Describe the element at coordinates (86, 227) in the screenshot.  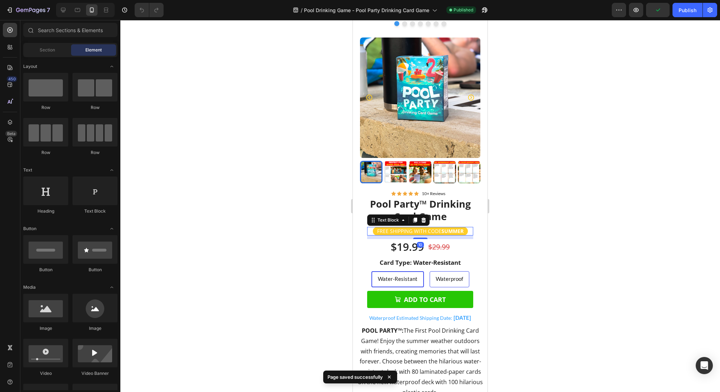
I see `div: $29.99` at that location.